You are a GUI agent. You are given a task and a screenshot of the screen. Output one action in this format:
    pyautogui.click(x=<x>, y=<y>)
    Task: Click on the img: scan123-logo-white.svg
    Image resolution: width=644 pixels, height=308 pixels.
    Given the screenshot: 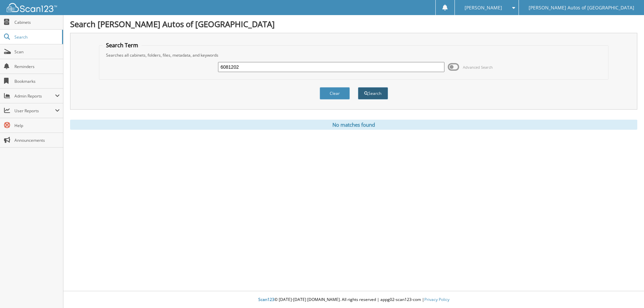 What is the action you would take?
    pyautogui.click(x=32, y=8)
    